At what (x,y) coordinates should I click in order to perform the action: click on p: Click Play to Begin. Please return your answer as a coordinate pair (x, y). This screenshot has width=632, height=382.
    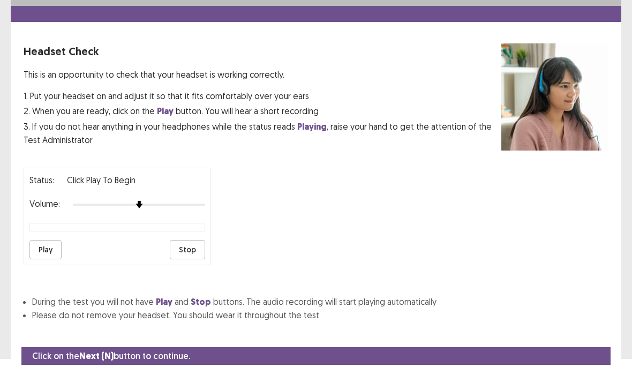
    Looking at the image, I should click on (101, 180).